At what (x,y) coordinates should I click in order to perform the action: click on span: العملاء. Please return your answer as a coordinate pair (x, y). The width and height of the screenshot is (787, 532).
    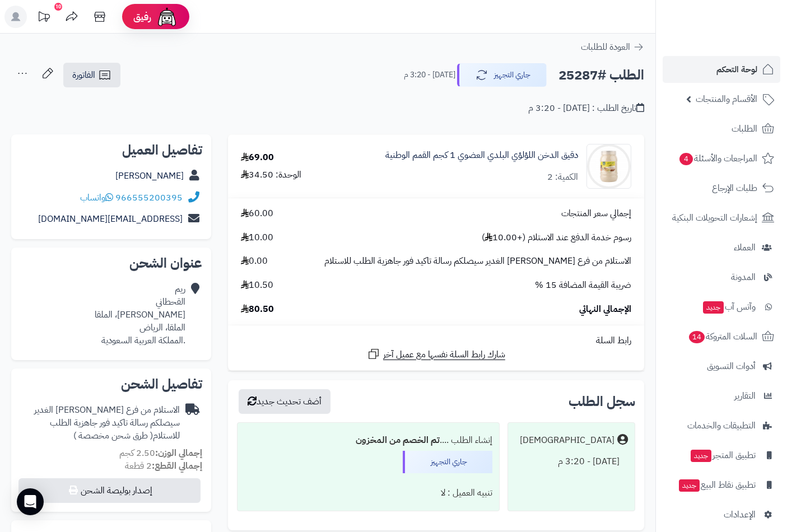
    Looking at the image, I should click on (745, 247).